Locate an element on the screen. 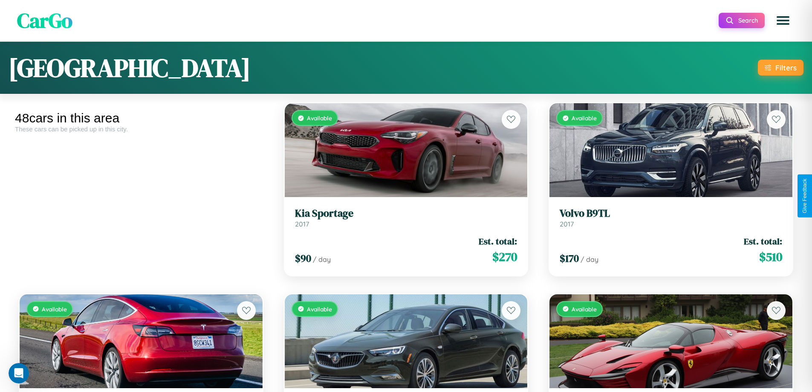 The width and height of the screenshot is (812, 392). div: Filters is located at coordinates (786, 67).